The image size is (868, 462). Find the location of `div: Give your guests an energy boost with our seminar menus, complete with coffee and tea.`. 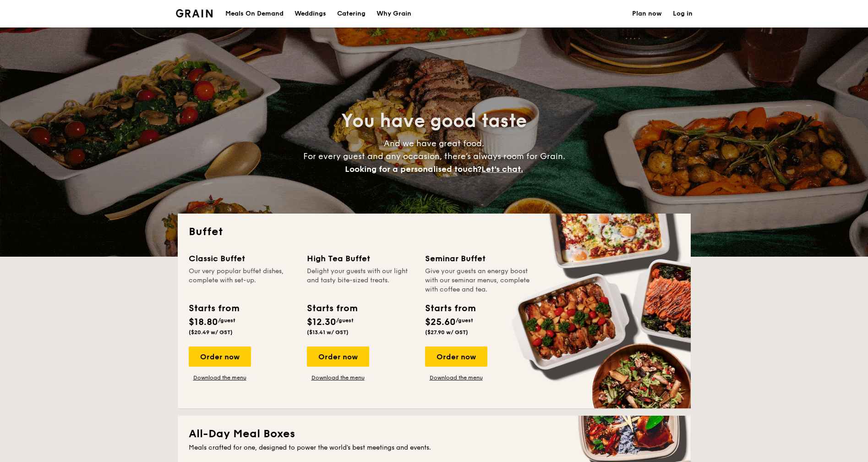

div: Give your guests an energy boost with our seminar menus, complete with coffee and tea. is located at coordinates (479, 281).